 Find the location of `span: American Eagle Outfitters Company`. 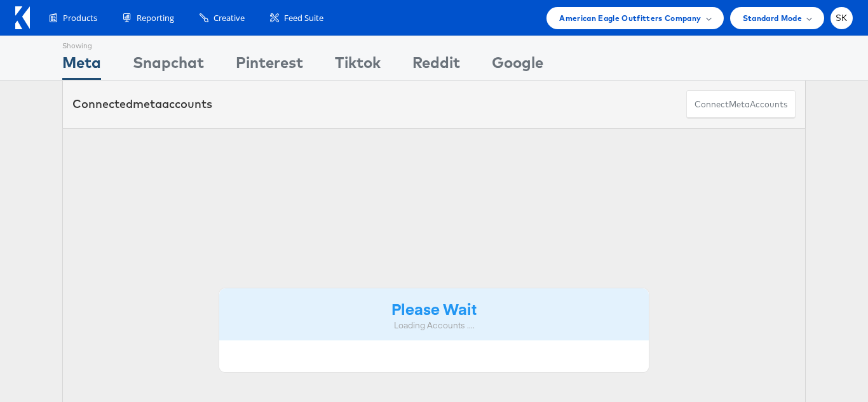

span: American Eagle Outfitters Company is located at coordinates (630, 18).